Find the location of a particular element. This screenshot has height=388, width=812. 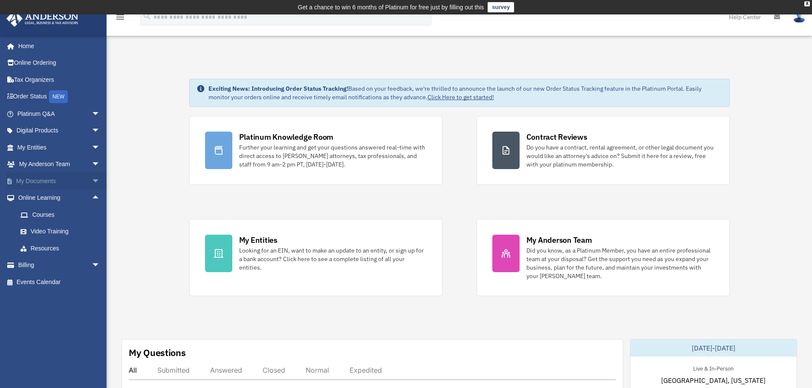

div: close is located at coordinates (807, 4).